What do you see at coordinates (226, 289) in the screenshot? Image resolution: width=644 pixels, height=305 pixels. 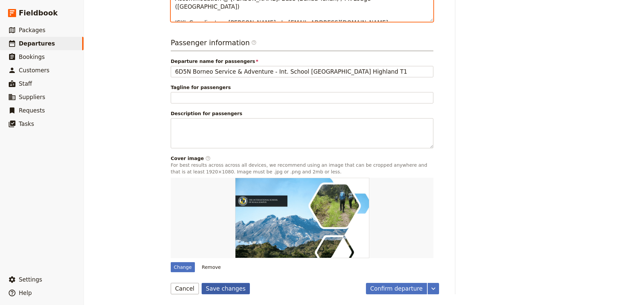 I see `button: Save changes` at bounding box center [226, 289].